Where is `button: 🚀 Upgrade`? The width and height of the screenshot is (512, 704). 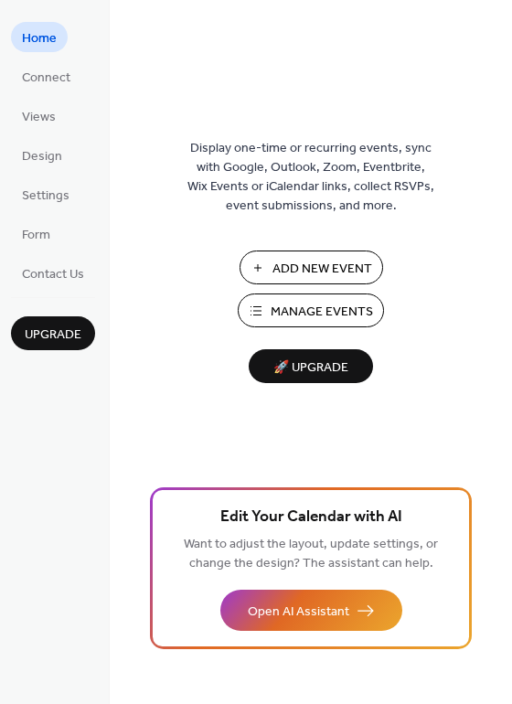
button: 🚀 Upgrade is located at coordinates (311, 366).